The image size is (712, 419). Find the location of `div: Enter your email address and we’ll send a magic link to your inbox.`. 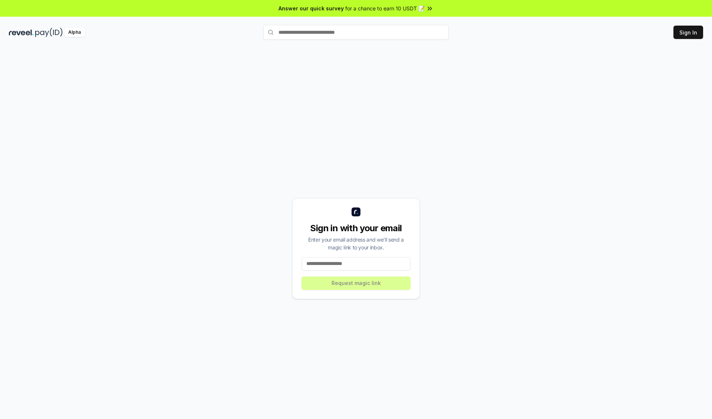

div: Enter your email address and we’ll send a magic link to your inbox. is located at coordinates (356, 243).